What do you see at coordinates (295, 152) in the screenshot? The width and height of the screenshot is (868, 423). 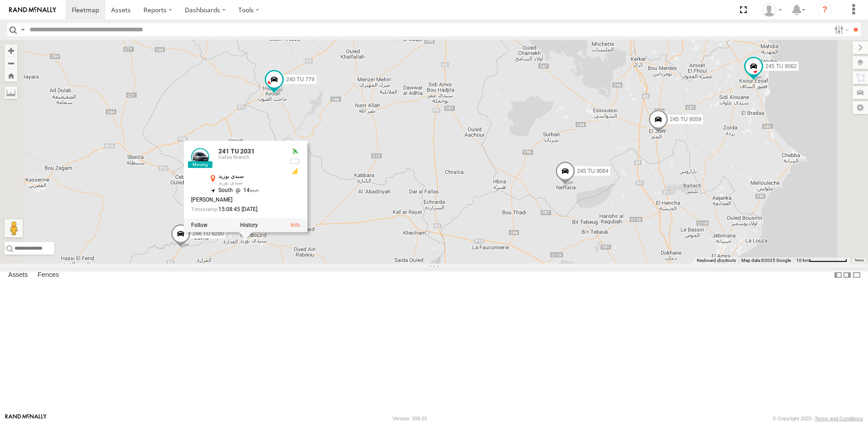 I see `div: Valid GPS Fix` at bounding box center [295, 152].